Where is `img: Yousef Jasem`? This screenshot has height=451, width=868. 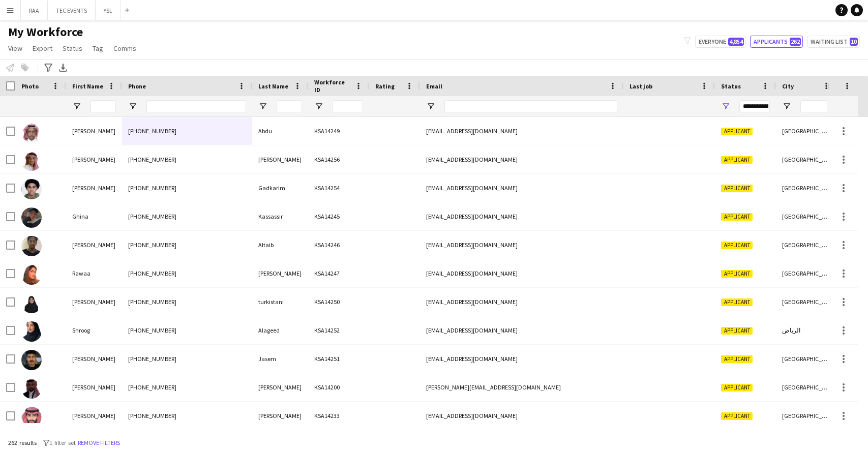
img: Yousef Jasem is located at coordinates (32, 360).